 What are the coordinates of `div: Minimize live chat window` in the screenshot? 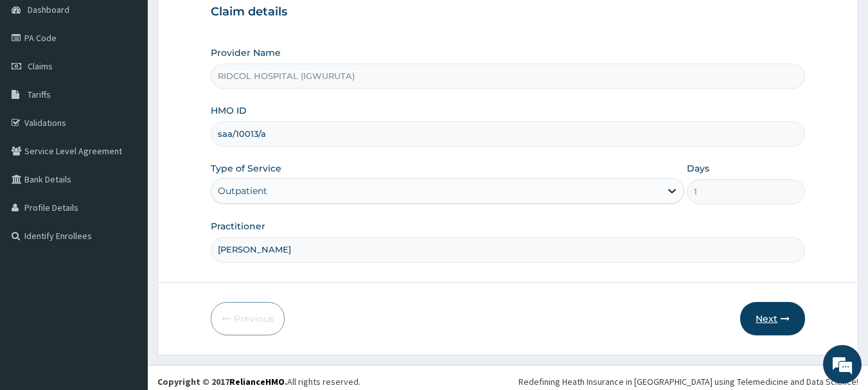 It's located at (226, 22).